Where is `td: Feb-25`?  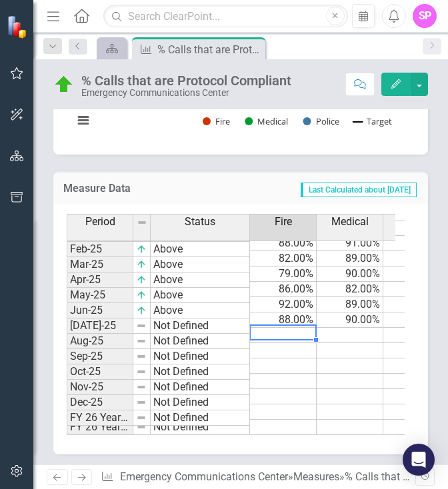
td: Feb-25 is located at coordinates (100, 249).